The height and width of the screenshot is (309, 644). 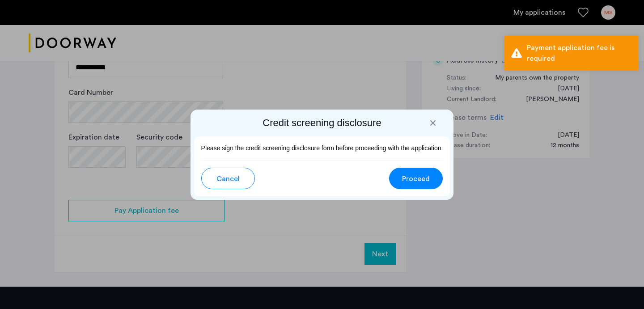 What do you see at coordinates (322, 148) in the screenshot?
I see `p: Please sign the credit screening disclosure form before proceeding with the application.` at bounding box center [322, 148].